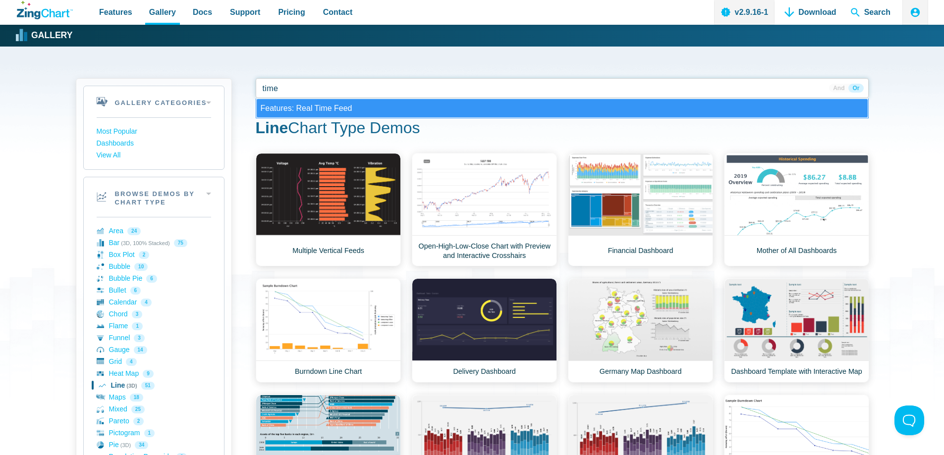 This screenshot has height=455, width=944. Describe the element at coordinates (272, 128) in the screenshot. I see `strong: Line` at that location.